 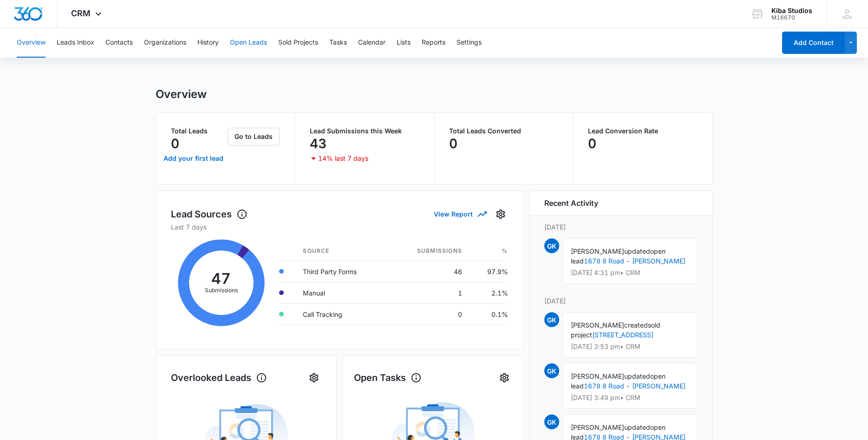 What do you see at coordinates (248, 43) in the screenshot?
I see `button: Open Leads` at bounding box center [248, 43].